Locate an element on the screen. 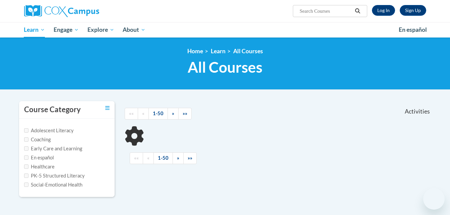 The width and height of the screenshot is (450, 215). span: Explore is located at coordinates (101, 30).